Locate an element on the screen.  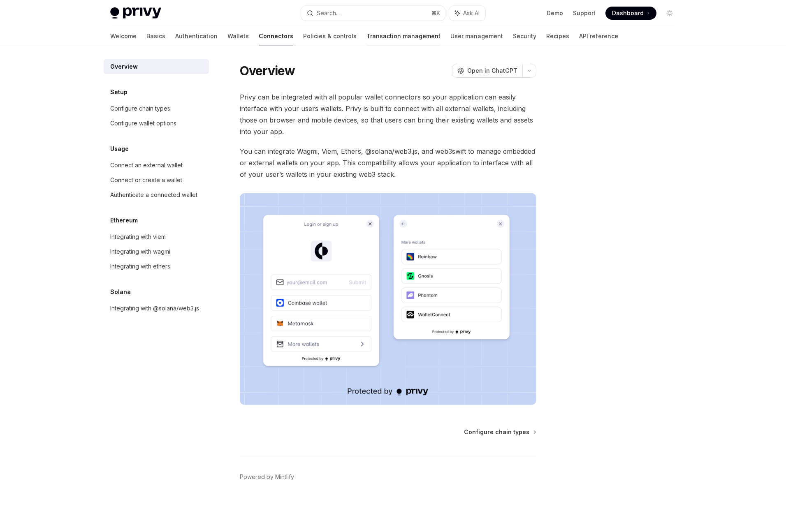
img: light logo is located at coordinates (136, 13).